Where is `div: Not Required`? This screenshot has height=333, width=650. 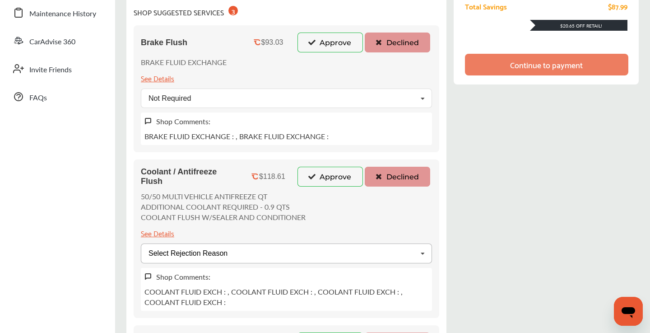
div: Not Required is located at coordinates (170, 98).